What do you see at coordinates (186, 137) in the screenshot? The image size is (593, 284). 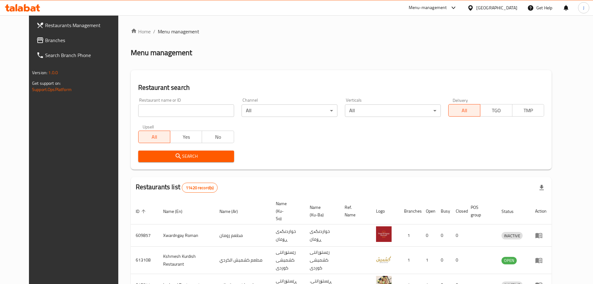 I see `span: Yes` at bounding box center [186, 137].